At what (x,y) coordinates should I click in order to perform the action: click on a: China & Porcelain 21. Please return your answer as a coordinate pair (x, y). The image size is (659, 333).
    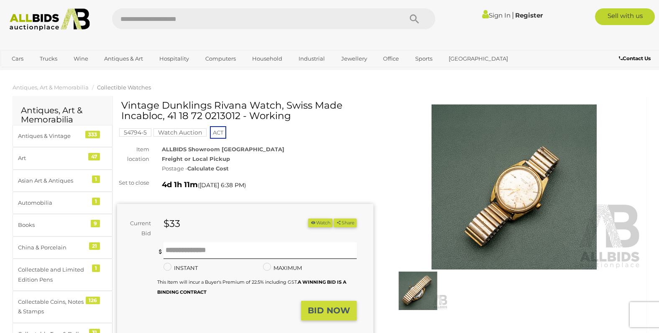
    Looking at the image, I should click on (62, 247).